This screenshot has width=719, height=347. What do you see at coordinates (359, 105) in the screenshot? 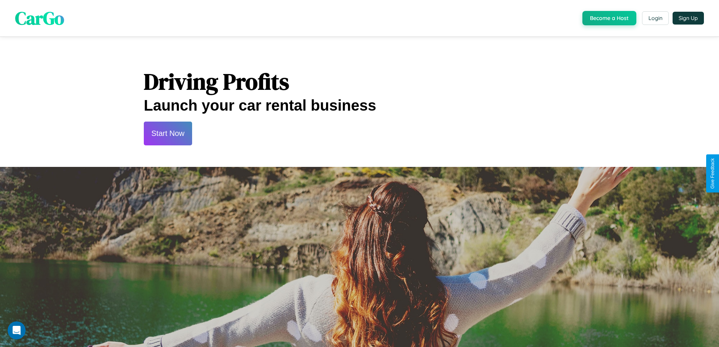
I see `h2: Launch your car rental business` at bounding box center [359, 105].